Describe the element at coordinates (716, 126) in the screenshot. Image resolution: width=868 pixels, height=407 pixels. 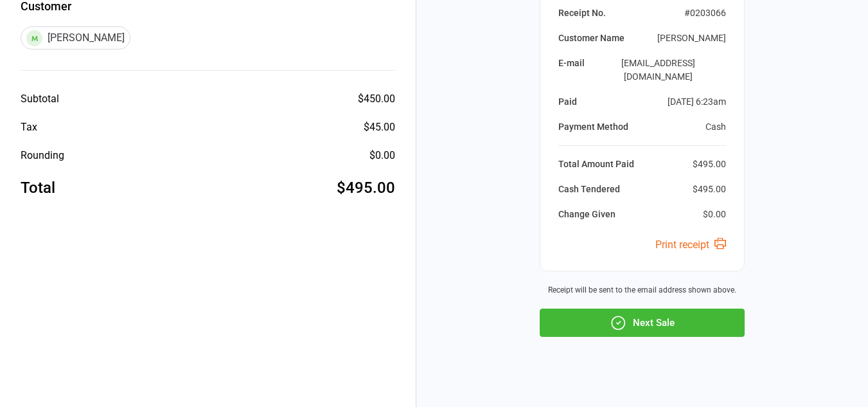
I see `div: Cash` at that location.